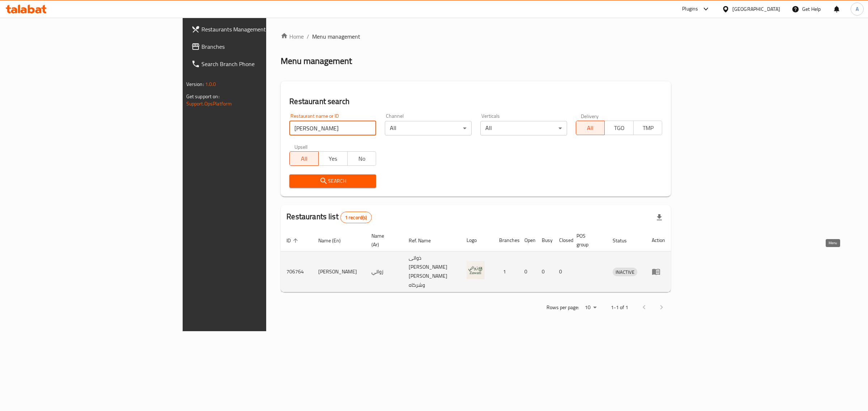 The image size is (868, 411). I want to click on label: Upsell, so click(301, 146).